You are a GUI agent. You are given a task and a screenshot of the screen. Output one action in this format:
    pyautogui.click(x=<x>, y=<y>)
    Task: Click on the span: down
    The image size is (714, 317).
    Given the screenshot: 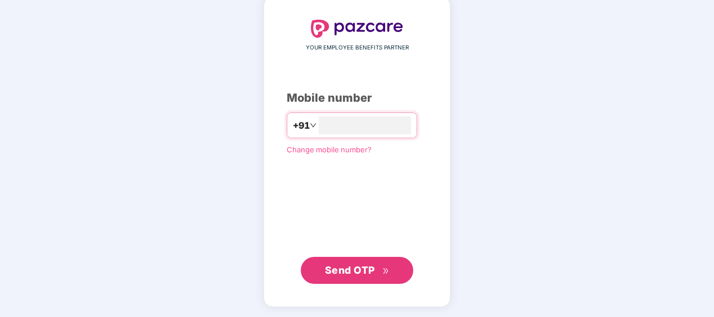 What is the action you would take?
    pyautogui.click(x=313, y=125)
    